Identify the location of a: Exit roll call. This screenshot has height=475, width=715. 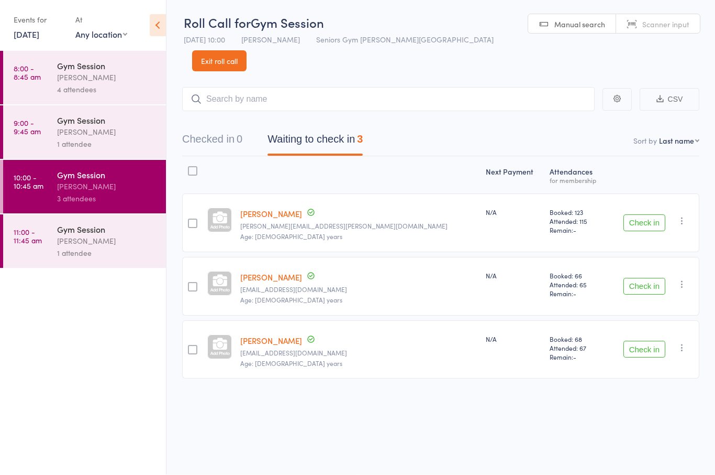
(219, 61).